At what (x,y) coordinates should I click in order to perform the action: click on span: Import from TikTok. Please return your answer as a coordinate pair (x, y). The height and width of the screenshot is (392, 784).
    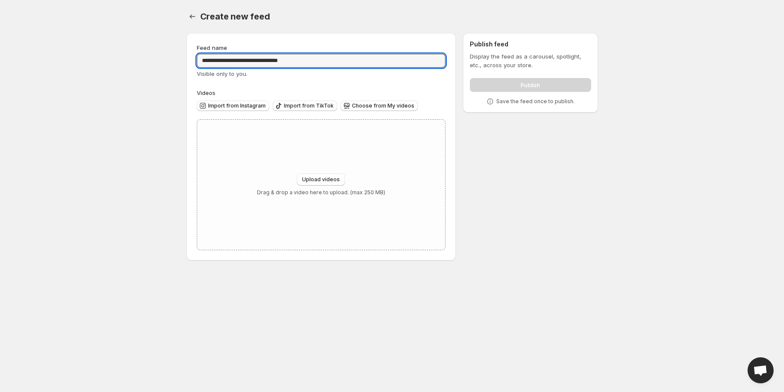
    Looking at the image, I should click on (309, 106).